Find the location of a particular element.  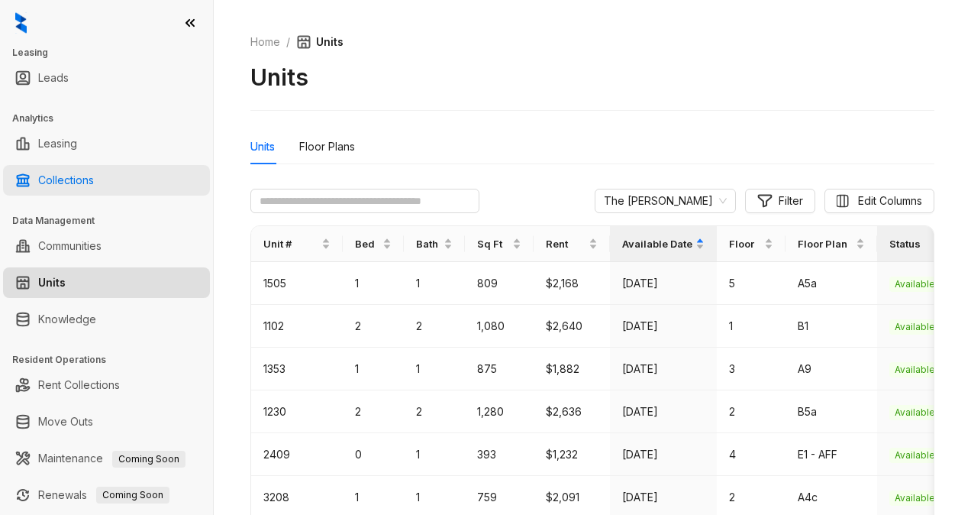

th: Floor Plan is located at coordinates (831, 244).